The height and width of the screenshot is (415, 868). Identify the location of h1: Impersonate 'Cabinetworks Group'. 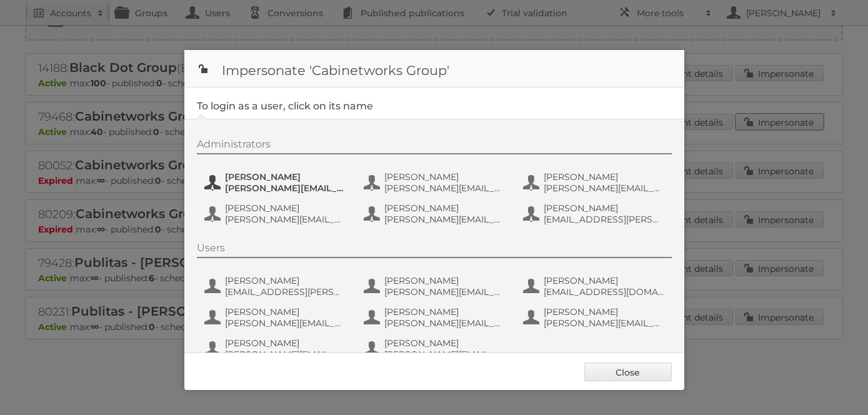
(434, 69).